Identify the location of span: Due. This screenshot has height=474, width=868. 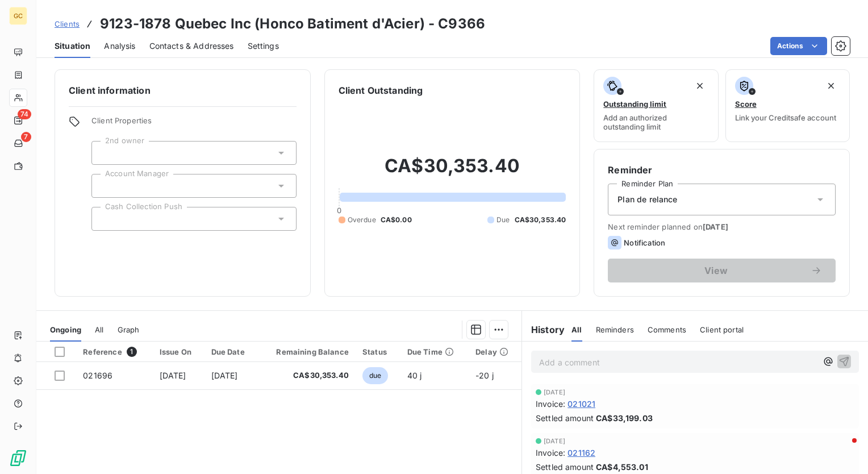
(503, 220).